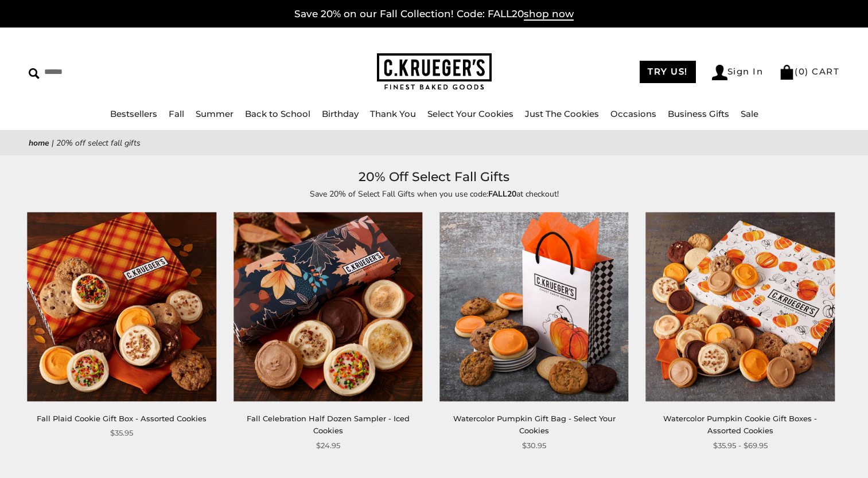 The height and width of the screenshot is (478, 868). I want to click on img: C.KRUEGER'S, so click(434, 72).